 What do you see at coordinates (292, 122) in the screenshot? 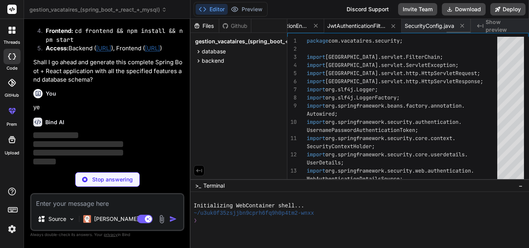
I see `div: 10` at bounding box center [292, 122].